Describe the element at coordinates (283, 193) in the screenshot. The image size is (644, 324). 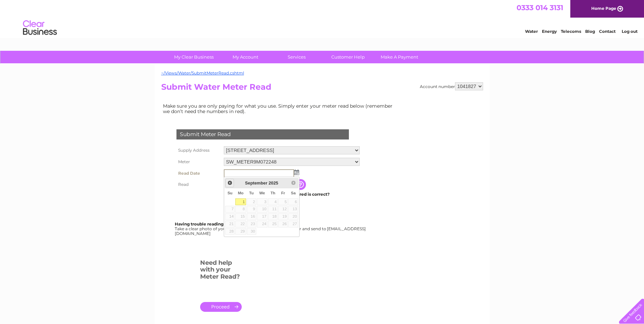
I see `span: Friday` at that location.